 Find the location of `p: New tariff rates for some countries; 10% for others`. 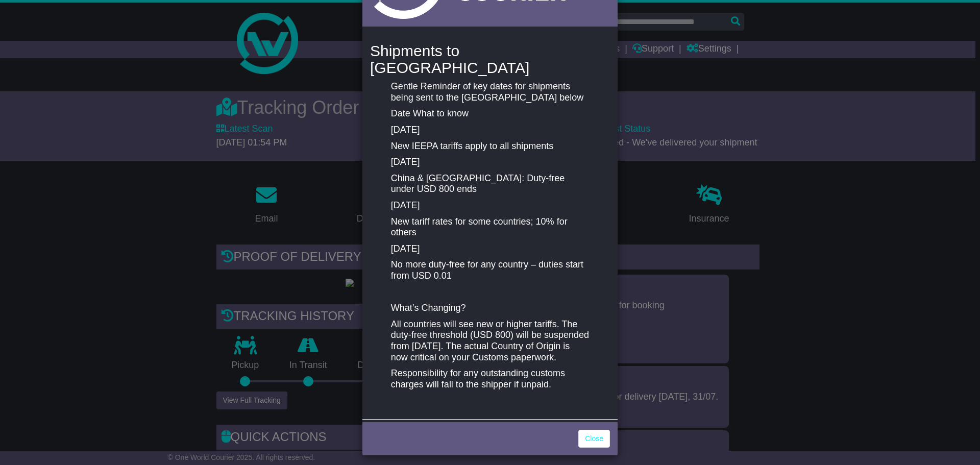

p: New tariff rates for some countries; 10% for others is located at coordinates (490, 227).